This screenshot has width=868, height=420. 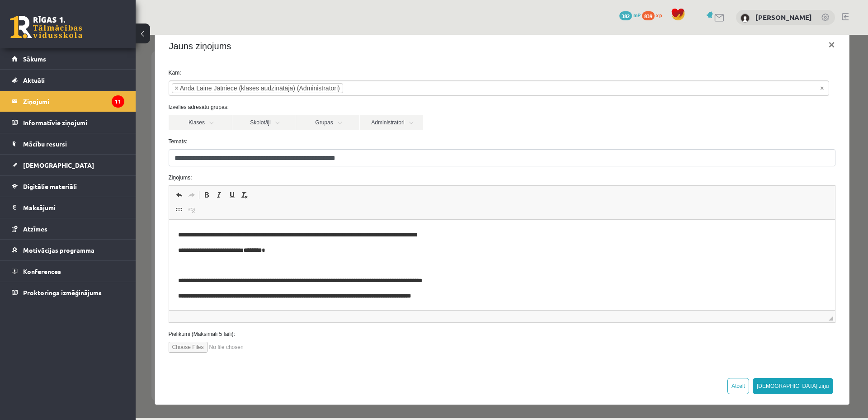 I want to click on span: Konferences, so click(x=42, y=271).